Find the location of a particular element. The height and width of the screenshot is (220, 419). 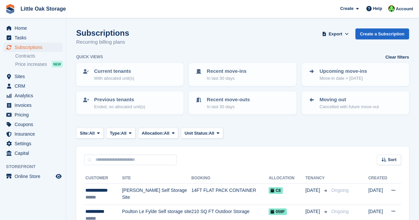

p: Recurring billing plans is located at coordinates (103, 42).